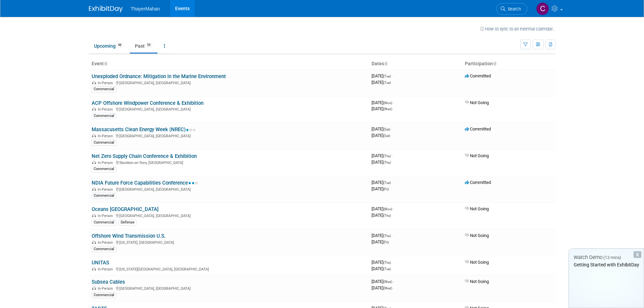 This screenshot has height=308, width=644. What do you see at coordinates (606, 257) in the screenshot?
I see `div: Watch Demo` at bounding box center [606, 257].